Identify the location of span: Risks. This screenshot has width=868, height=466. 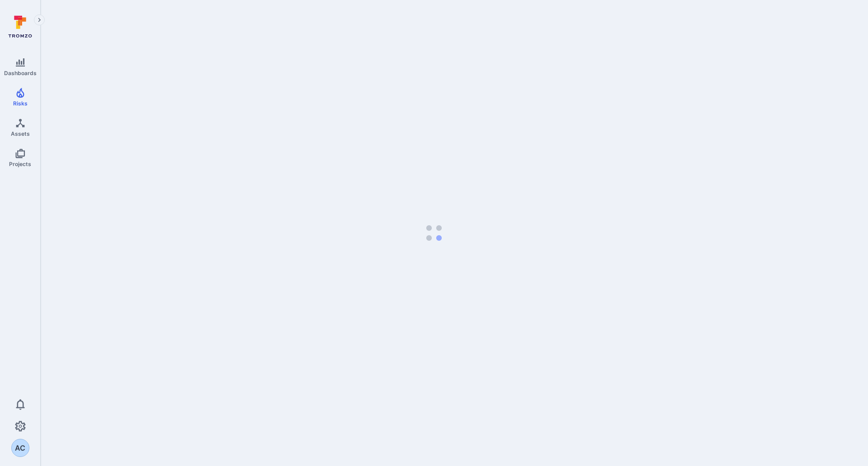
(20, 103).